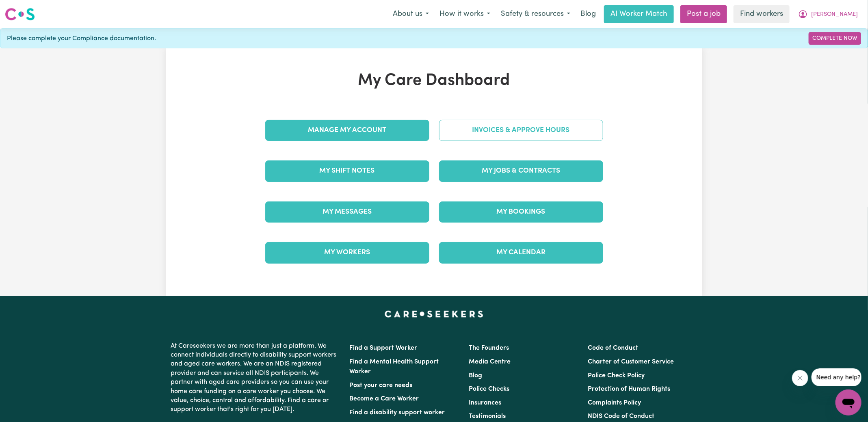  What do you see at coordinates (347, 130) in the screenshot?
I see `a: Manage My Account` at bounding box center [347, 130].